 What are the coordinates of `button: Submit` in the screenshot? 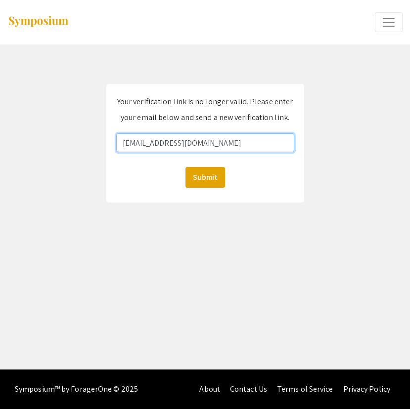 It's located at (205, 178).